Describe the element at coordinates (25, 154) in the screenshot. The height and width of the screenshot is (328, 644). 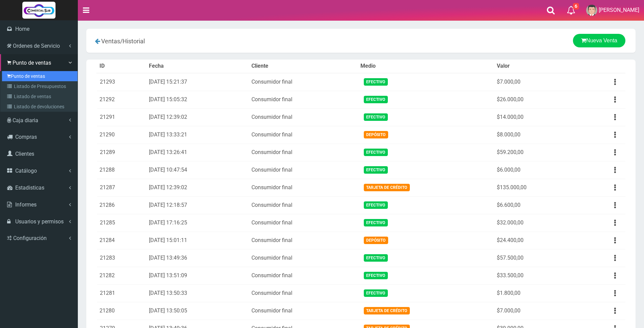
I see `span: Clientes` at that location.